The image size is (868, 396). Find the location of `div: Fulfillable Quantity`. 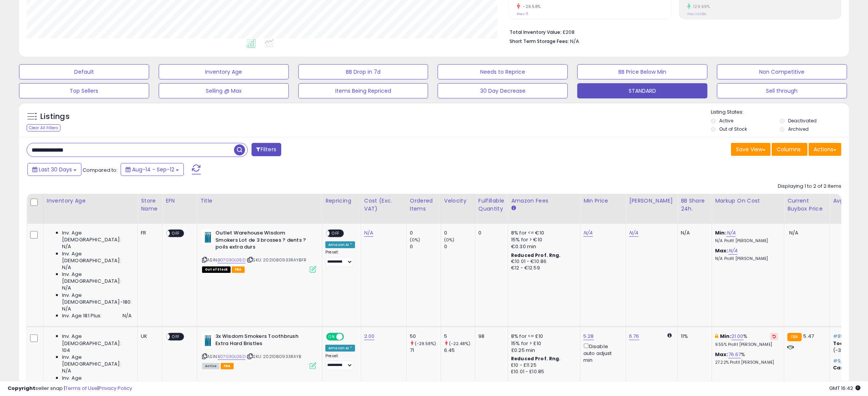

div: Fulfillable Quantity is located at coordinates (491, 205).